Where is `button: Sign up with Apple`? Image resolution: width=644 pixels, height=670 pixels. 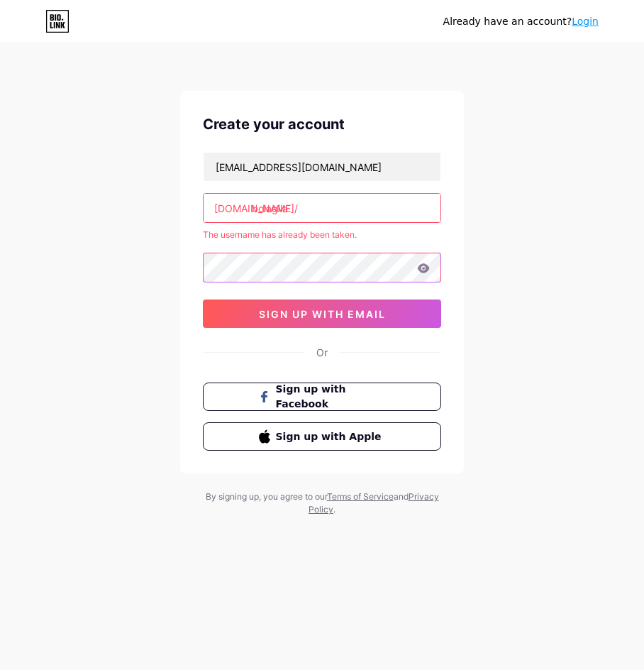
button: Sign up with Apple is located at coordinates (322, 437).